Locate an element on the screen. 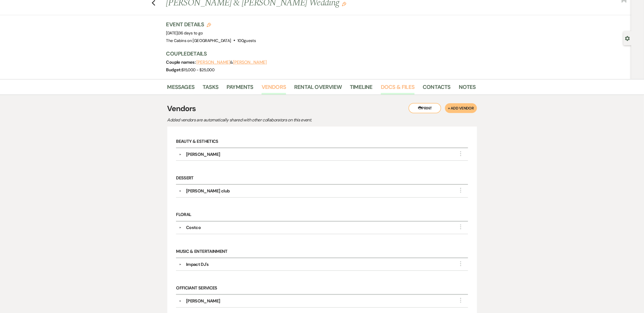 This screenshot has width=644, height=313. a: Tasks is located at coordinates (210, 88).